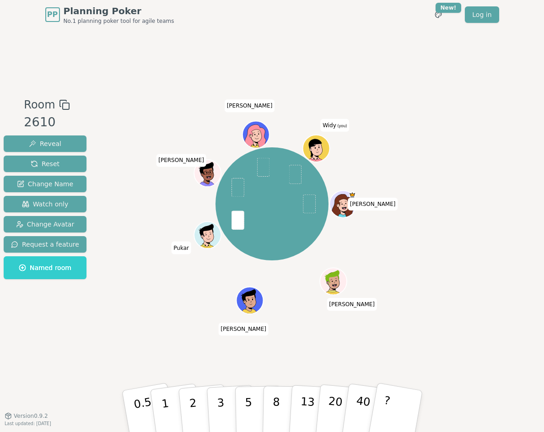 The height and width of the screenshot is (432, 544). What do you see at coordinates (448, 8) in the screenshot?
I see `div: New!` at bounding box center [448, 8].